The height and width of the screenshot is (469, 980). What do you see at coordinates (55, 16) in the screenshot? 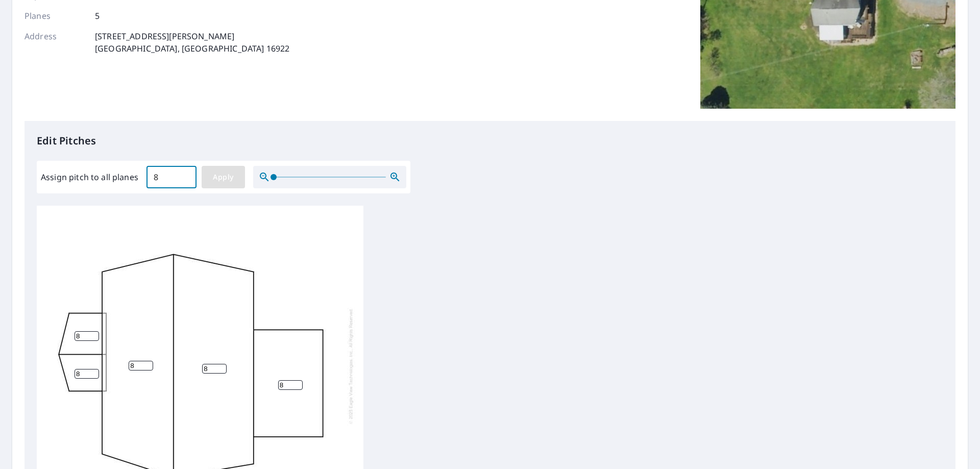
I see `p: Planes` at bounding box center [55, 16].